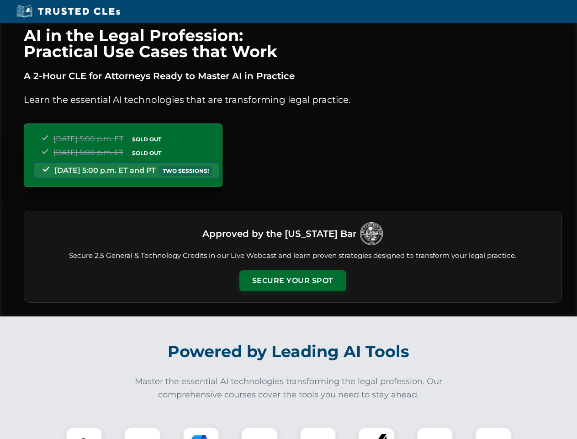  Describe the element at coordinates (289, 351) in the screenshot. I see `h2: Powered by Leading AI Tools` at that location.